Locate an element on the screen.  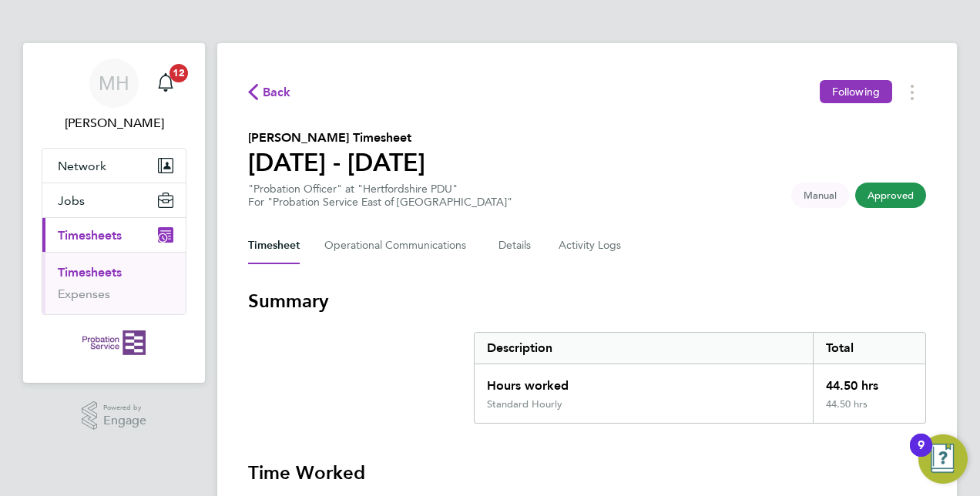
div: "Probation Officer" at "Hertfordshire PDU" is located at coordinates (380, 196).